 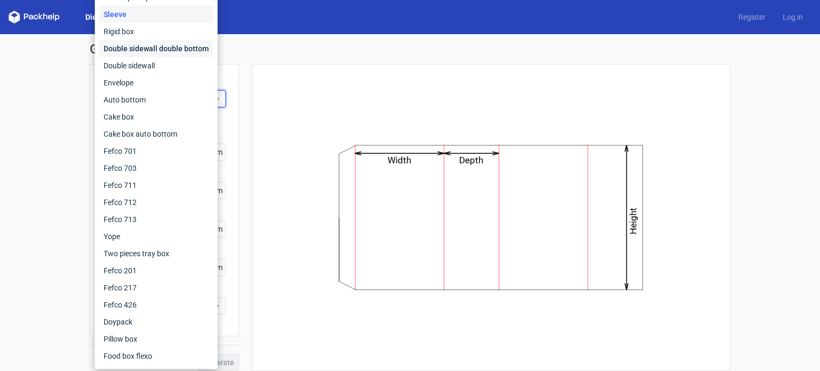 I want to click on div: Fefco 703, so click(x=156, y=168).